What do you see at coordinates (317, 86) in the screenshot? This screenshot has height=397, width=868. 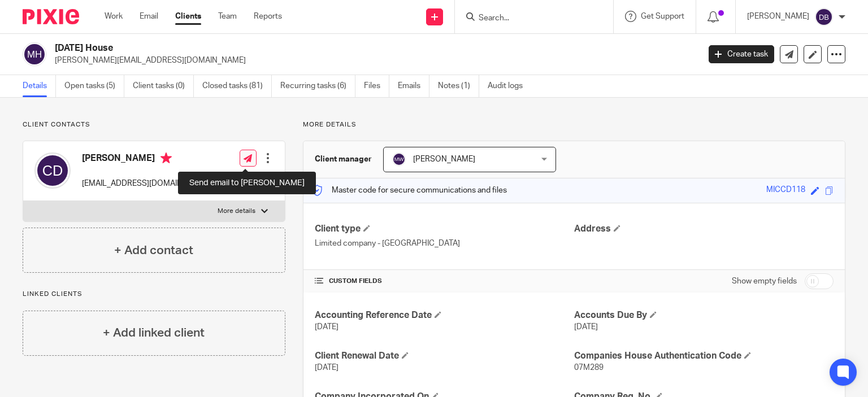 I see `a: Recurring tasks (6)` at bounding box center [317, 86].